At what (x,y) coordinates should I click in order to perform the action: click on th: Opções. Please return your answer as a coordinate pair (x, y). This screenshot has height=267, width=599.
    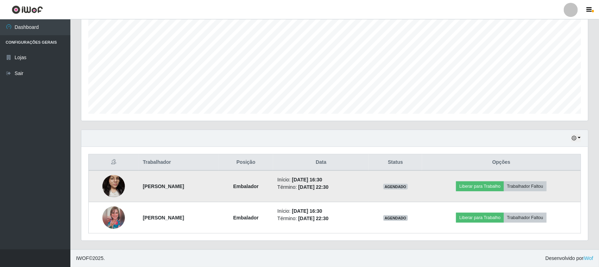
    Looking at the image, I should click on (501, 162).